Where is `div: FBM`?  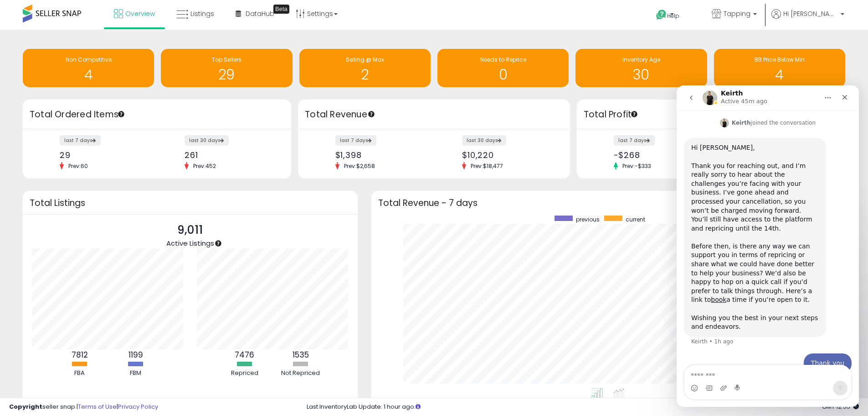 div: FBM is located at coordinates (136, 373).